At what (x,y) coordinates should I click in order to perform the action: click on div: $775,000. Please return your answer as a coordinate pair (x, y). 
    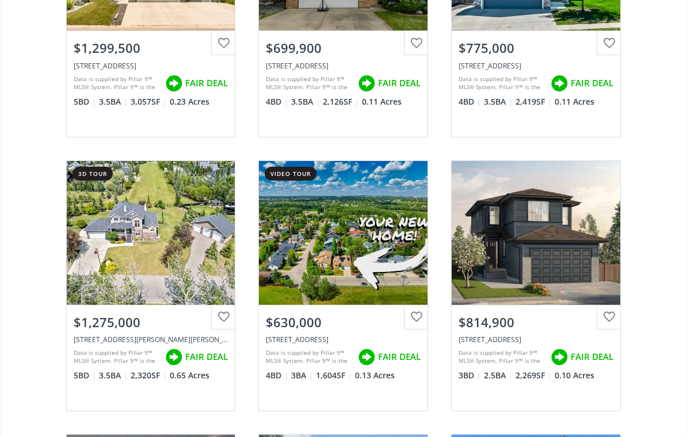
    Looking at the image, I should click on (536, 48).